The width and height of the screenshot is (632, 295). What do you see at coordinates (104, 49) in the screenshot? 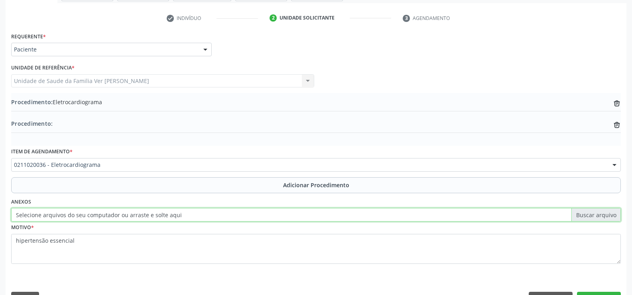
I see `span: Paciente` at bounding box center [104, 49].